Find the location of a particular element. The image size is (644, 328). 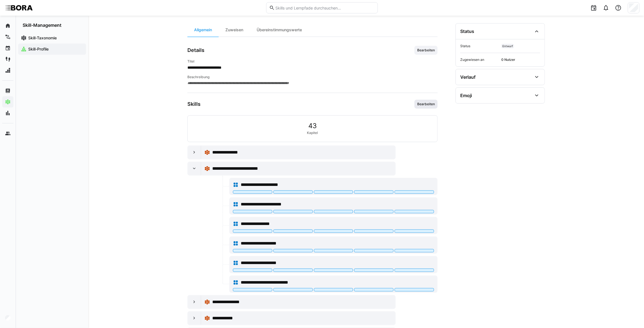

span: Status is located at coordinates (479, 46).